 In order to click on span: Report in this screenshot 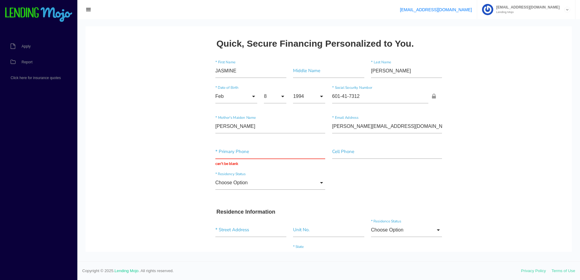, I will do `click(27, 62)`.